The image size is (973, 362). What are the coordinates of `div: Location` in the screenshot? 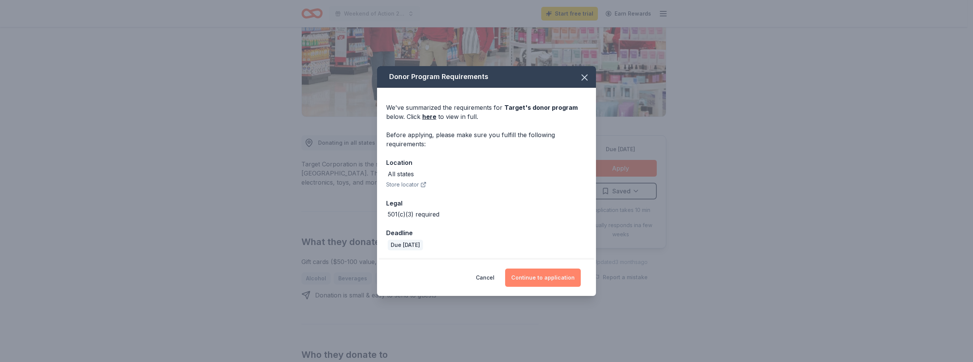 It's located at (487, 163).